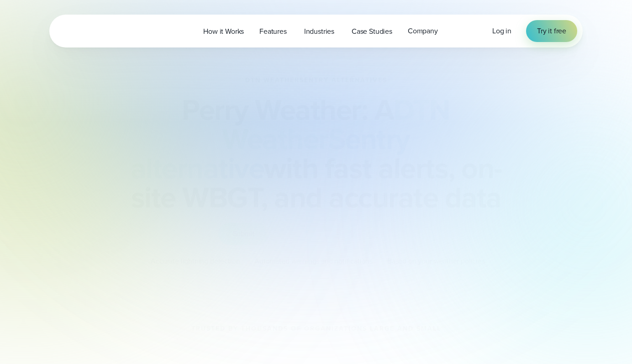 This screenshot has height=364, width=632. I want to click on a: Case Studies, so click(371, 31).